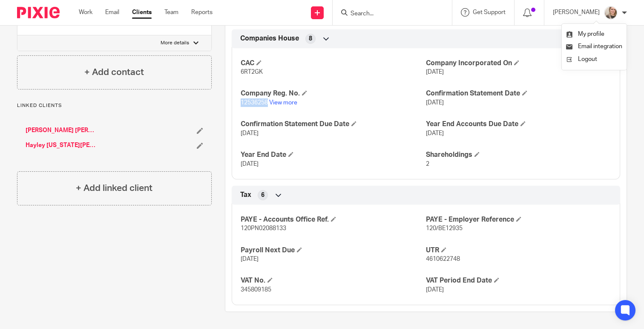  I want to click on p: Linked clients, so click(114, 106).